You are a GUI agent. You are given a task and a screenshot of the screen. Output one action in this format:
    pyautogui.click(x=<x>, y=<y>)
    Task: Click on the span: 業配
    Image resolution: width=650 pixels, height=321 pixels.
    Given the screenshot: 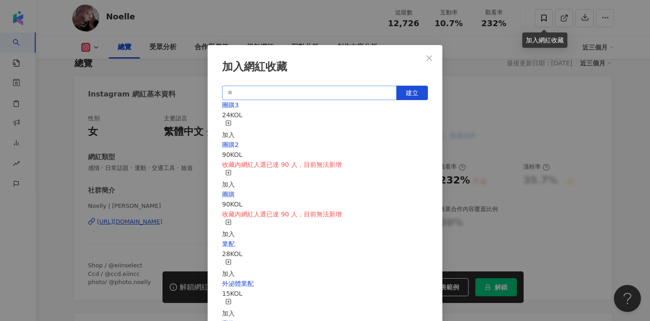 What is the action you would take?
    pyautogui.click(x=228, y=244)
    